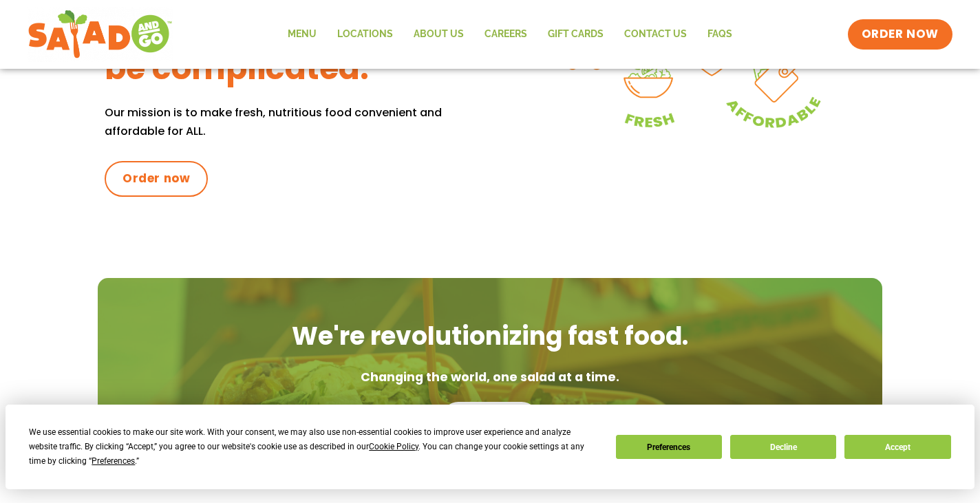  Describe the element at coordinates (302, 35) in the screenshot. I see `a: Menu` at that location.